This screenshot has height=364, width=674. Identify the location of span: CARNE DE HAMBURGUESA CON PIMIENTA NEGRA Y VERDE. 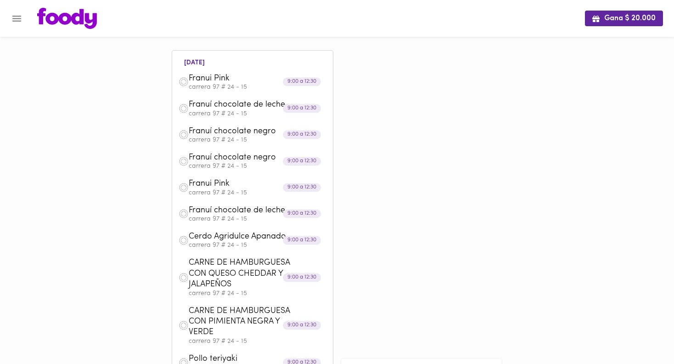
(242, 322).